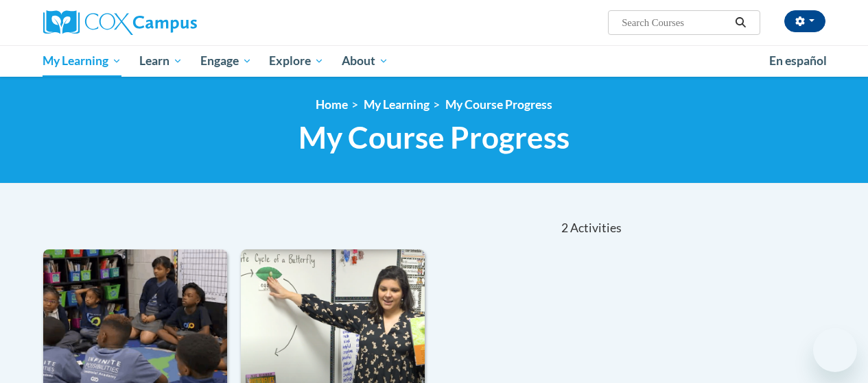 This screenshot has height=383, width=868. What do you see at coordinates (434, 138) in the screenshot?
I see `span: My Course Progress` at bounding box center [434, 138].